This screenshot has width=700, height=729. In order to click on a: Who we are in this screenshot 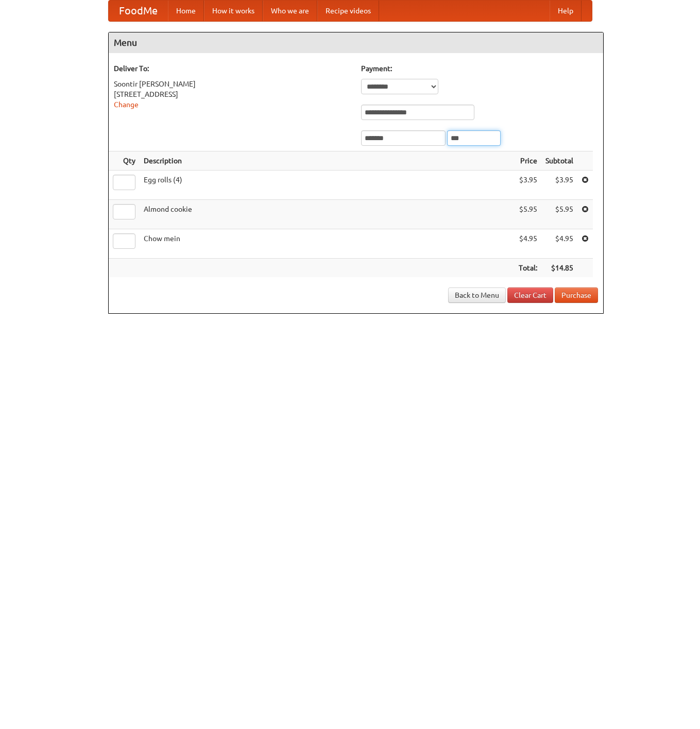, I will do `click(290, 10)`.